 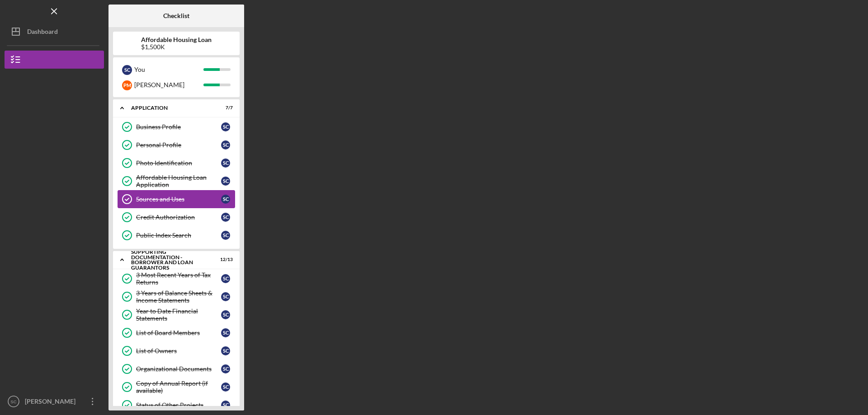 I want to click on a: Personal ProfileSC, so click(x=176, y=145).